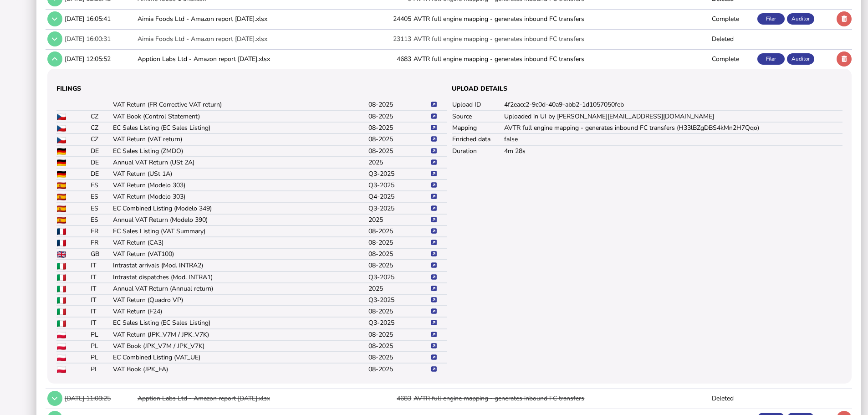  I want to click on td: Upload ID, so click(478, 105).